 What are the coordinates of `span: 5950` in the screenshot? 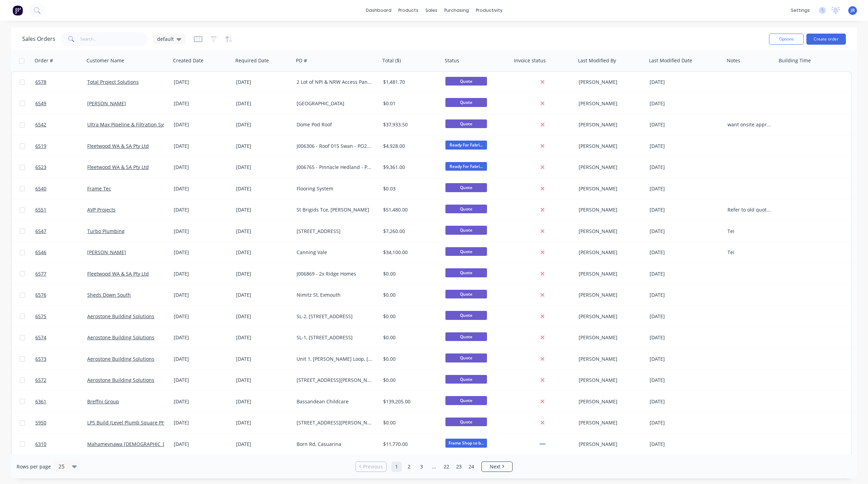 It's located at (41, 423).